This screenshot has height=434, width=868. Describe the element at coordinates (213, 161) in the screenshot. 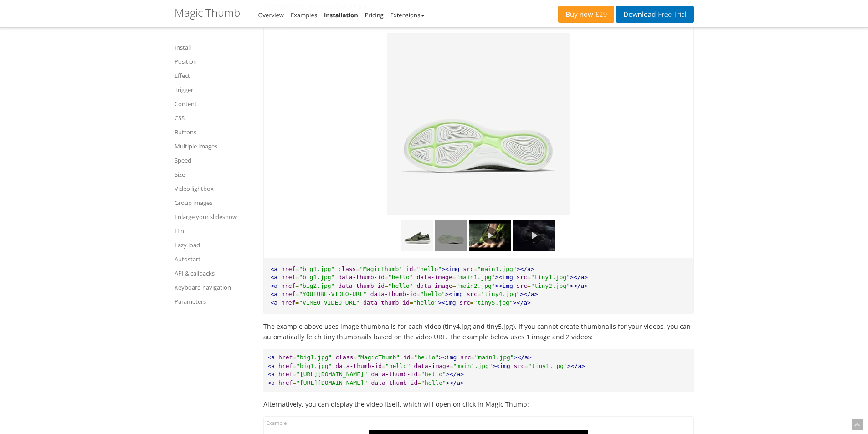

I see `a: Speed` at that location.